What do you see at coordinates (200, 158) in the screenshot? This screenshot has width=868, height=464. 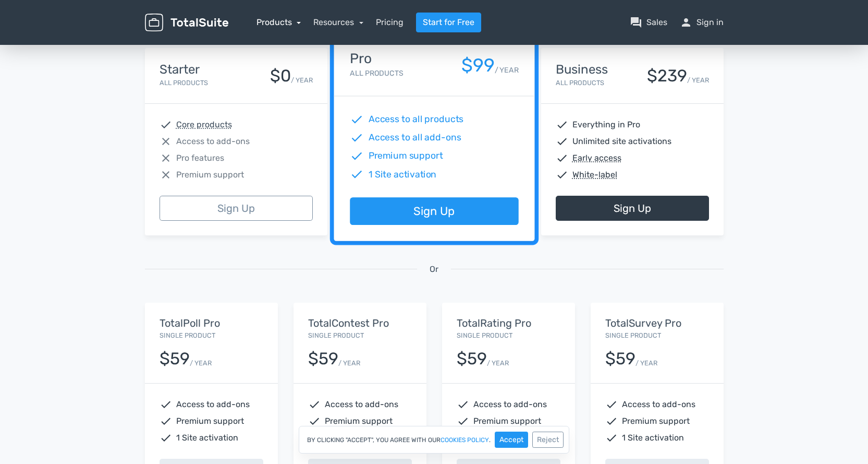 I see `span: Pro features` at bounding box center [200, 158].